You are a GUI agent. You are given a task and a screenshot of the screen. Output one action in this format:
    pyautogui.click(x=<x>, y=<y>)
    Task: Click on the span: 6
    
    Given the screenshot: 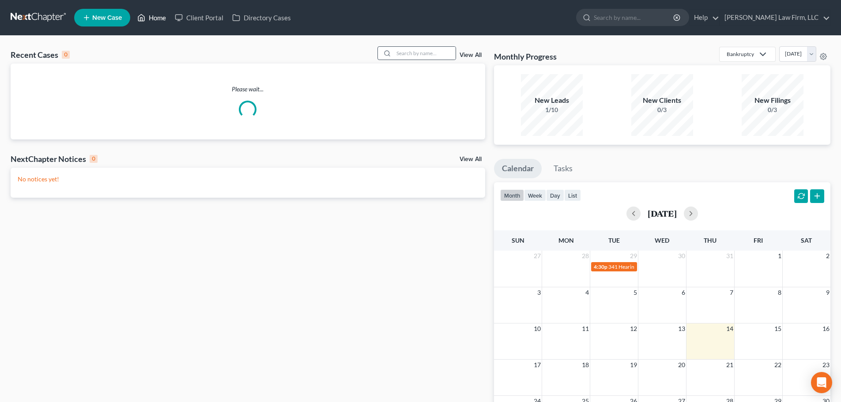 What is the action you would take?
    pyautogui.click(x=683, y=293)
    